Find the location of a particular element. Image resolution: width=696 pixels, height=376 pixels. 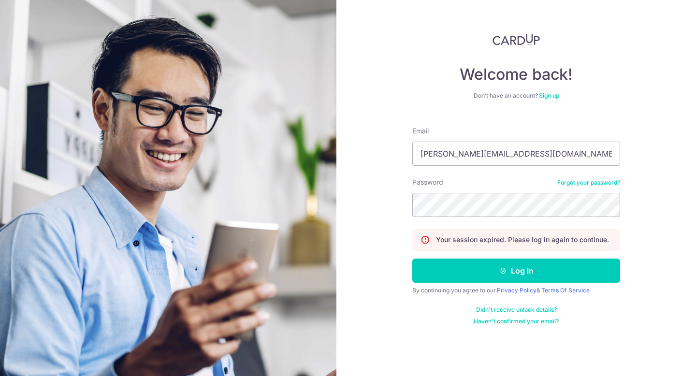

a: Haven't confirmed your email? is located at coordinates (516, 321).